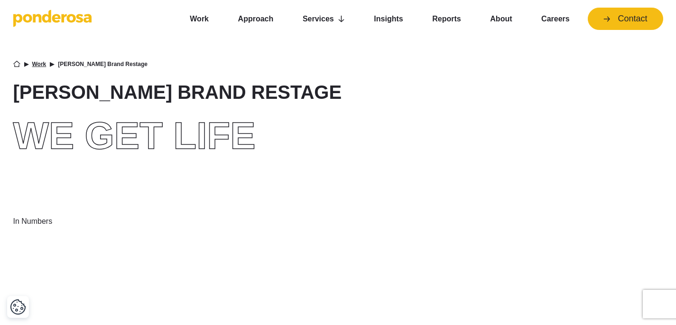 This screenshot has width=676, height=325. I want to click on a: Home, so click(17, 64).